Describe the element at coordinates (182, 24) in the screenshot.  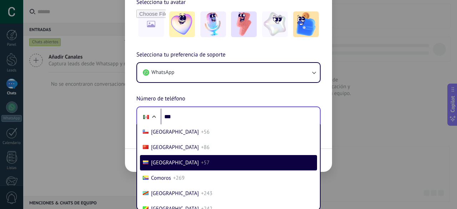
I see `img: -1.jpeg` at that location.